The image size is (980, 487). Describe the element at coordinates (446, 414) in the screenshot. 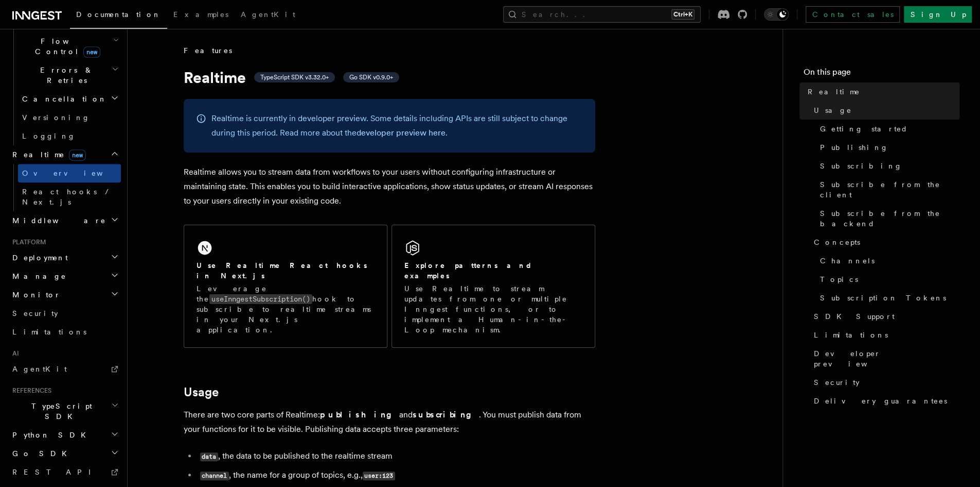

I see `strong: subscribing` at that location.